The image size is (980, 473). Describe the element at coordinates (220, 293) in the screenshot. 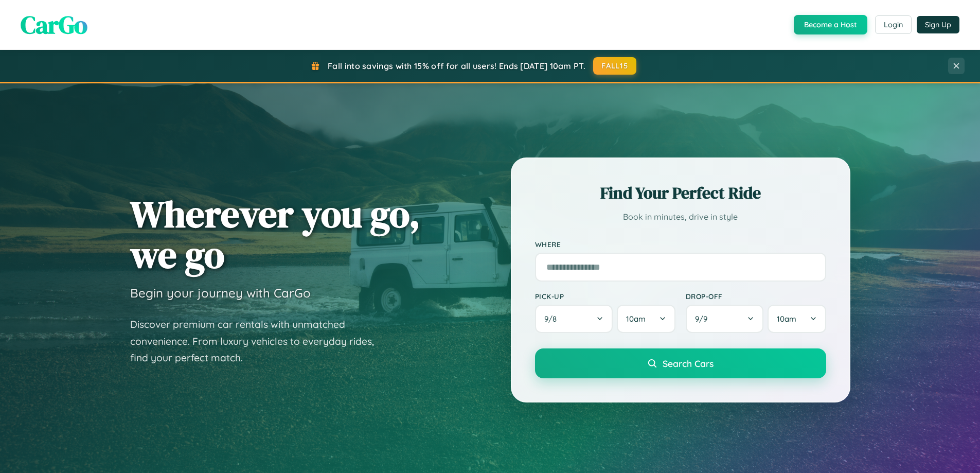

I see `h3: Begin your journey with CarGo` at that location.